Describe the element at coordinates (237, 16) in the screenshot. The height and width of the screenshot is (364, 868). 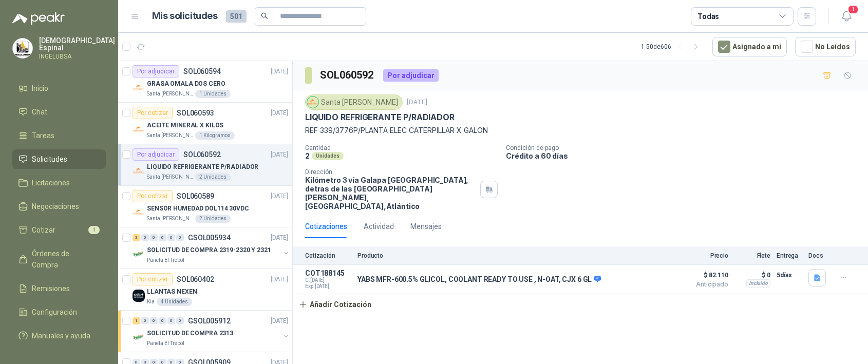
I see `span: 501` at that location.